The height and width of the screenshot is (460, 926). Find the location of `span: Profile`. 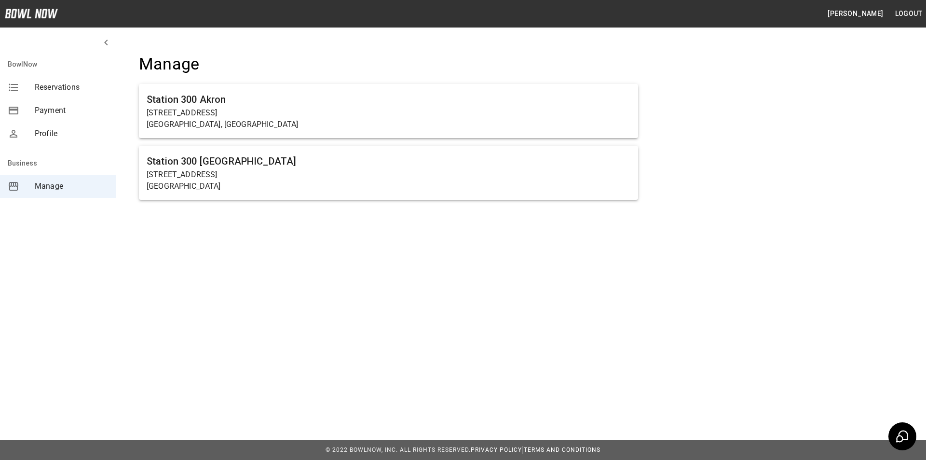

span: Profile is located at coordinates (71, 134).